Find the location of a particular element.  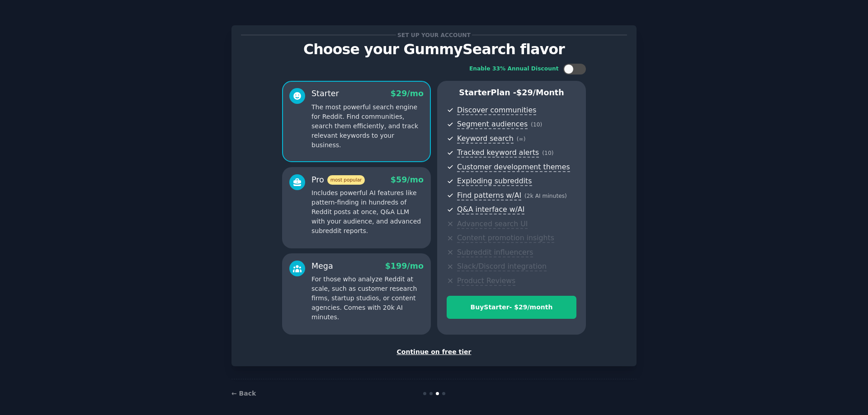

span: ( 2k AI minutes ) is located at coordinates (546, 196).